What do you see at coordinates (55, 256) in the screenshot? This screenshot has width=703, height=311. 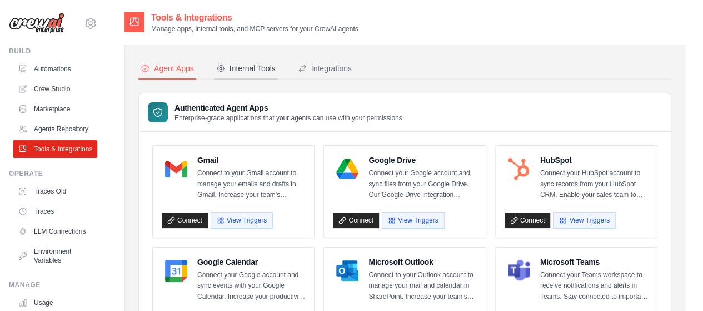 I see `a: Environment Variables` at bounding box center [55, 256].